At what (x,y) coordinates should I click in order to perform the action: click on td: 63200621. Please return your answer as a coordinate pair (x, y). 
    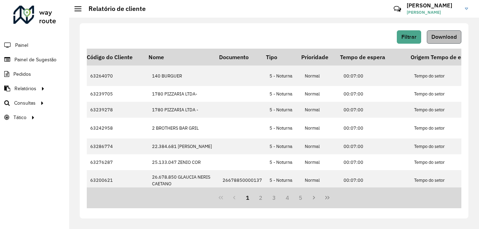
    Looking at the image, I should click on (117, 180).